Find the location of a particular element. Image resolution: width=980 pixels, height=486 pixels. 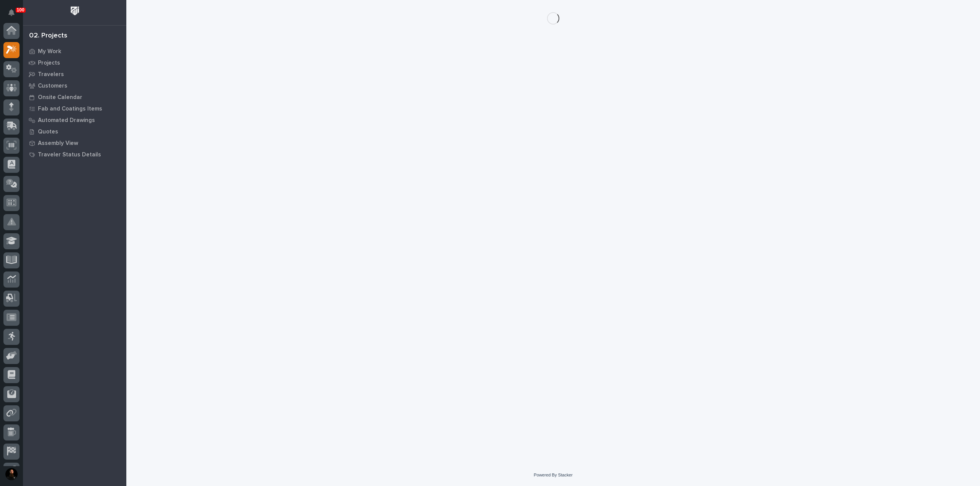

img: Workspace Logo is located at coordinates (75, 10).